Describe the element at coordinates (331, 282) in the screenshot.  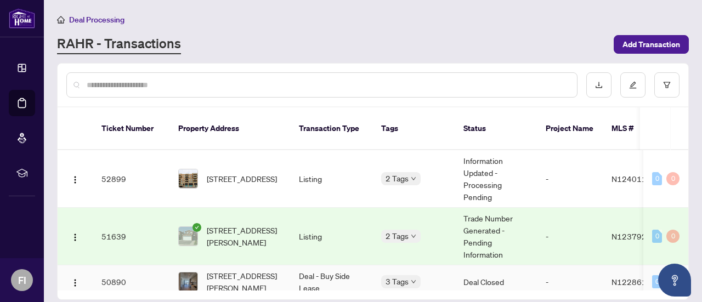
I see `td: Deal - Buy Side Lease` at that location.